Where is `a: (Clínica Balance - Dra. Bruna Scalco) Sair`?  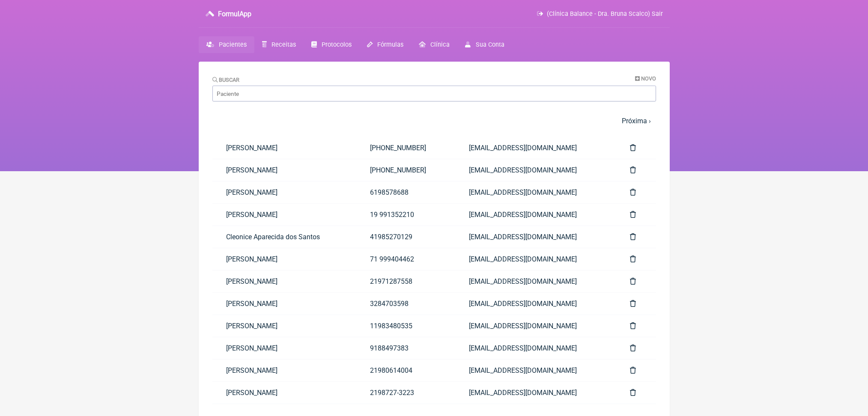
a: (Clínica Balance - Dra. Bruna Scalco) Sair is located at coordinates (599, 14).